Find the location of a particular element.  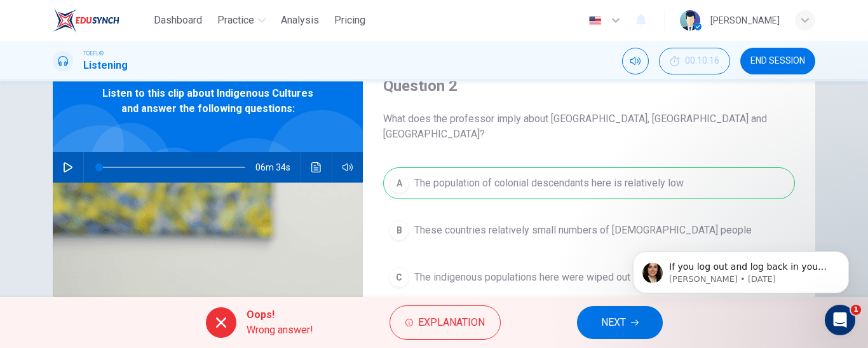

span: TOEFL® is located at coordinates (94, 54).